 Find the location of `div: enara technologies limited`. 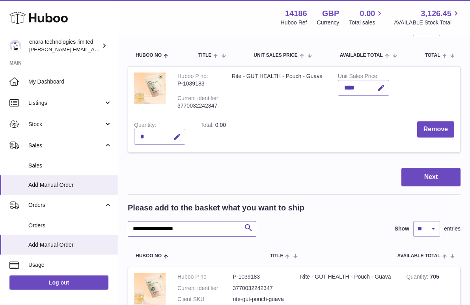

div: enara technologies limited is located at coordinates (65, 46).